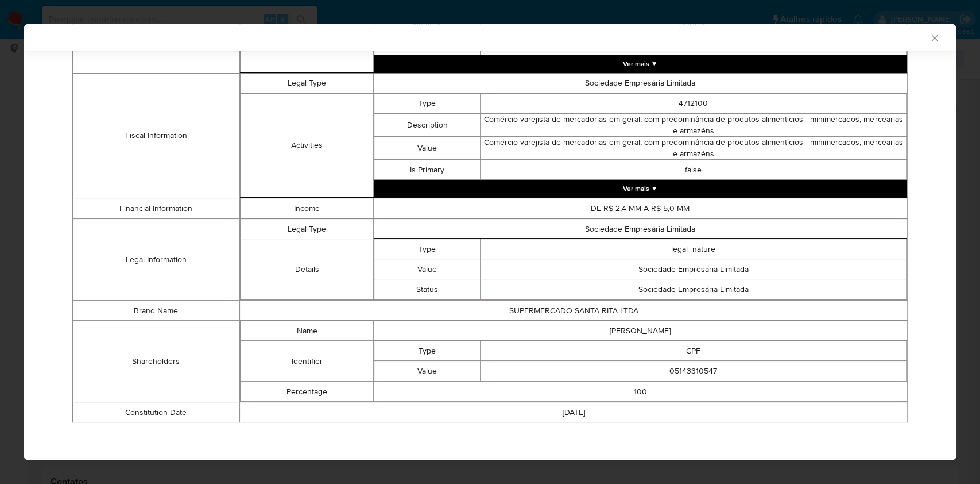  What do you see at coordinates (306, 145) in the screenshot?
I see `td: Activities` at bounding box center [306, 145].